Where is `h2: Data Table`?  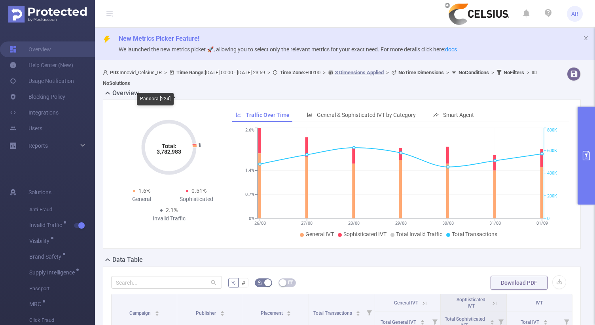
h2: Data Table is located at coordinates (127, 260).